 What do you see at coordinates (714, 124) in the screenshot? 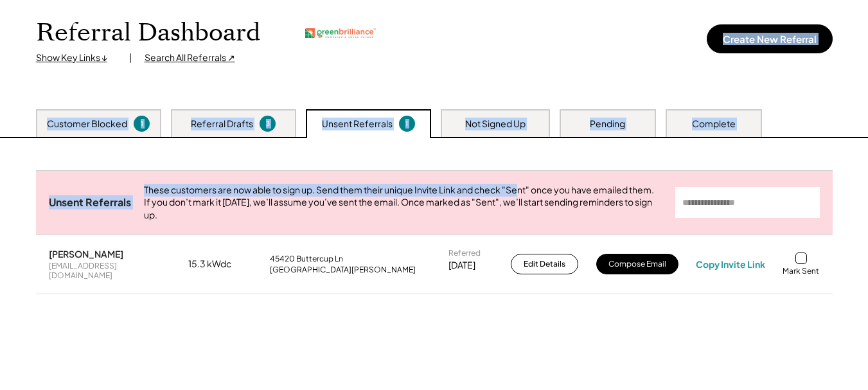
I see `div: Complete` at bounding box center [714, 124].